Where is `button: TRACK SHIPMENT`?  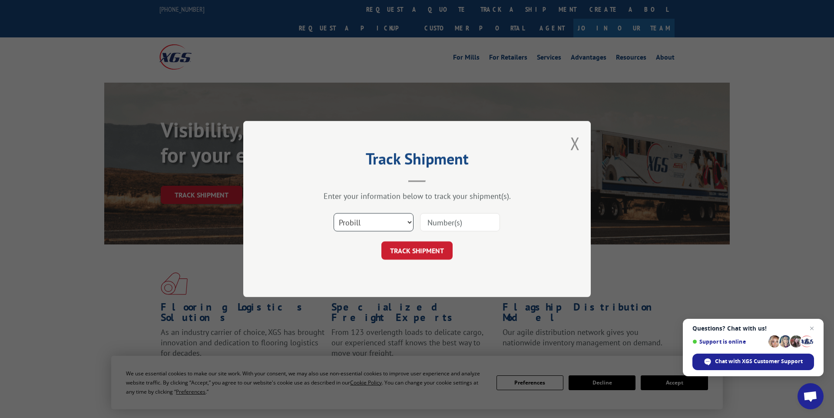 button: TRACK SHIPMENT is located at coordinates (417, 250).